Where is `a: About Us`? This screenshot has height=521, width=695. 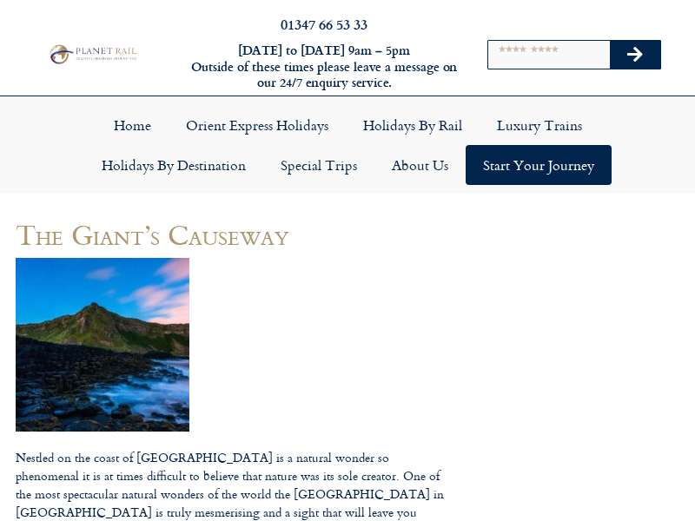
a: About Us is located at coordinates (420, 165).